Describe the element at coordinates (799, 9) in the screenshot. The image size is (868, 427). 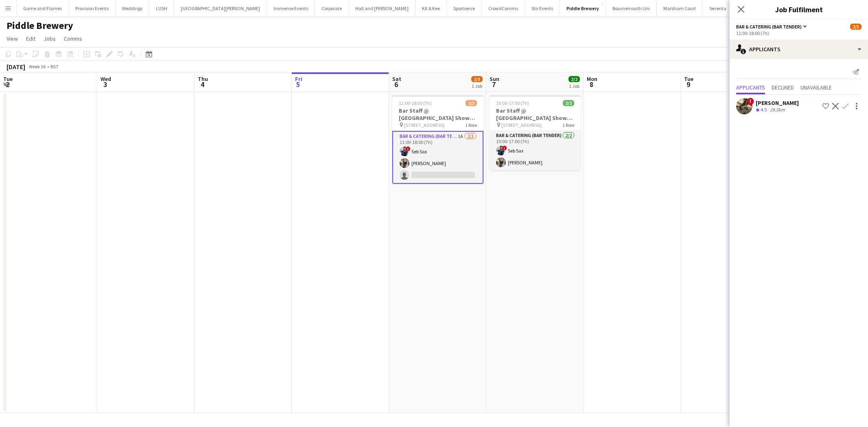
I see `h3: Job Fulfilment` at that location.